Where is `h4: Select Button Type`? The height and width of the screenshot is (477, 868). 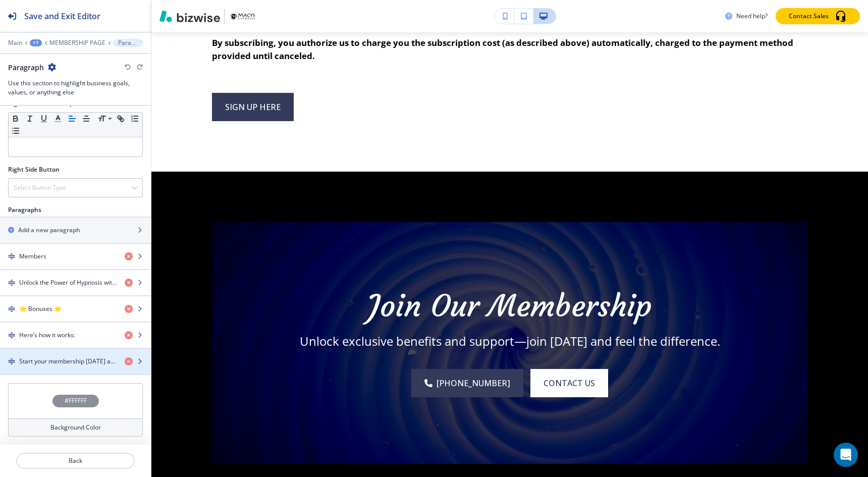 h4: Select Button Type is located at coordinates (40, 188).